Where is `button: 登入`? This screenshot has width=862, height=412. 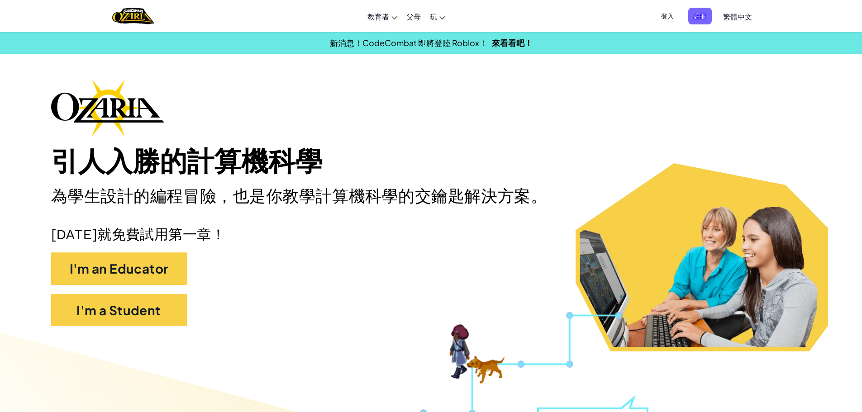 button: 登入 is located at coordinates (668, 16).